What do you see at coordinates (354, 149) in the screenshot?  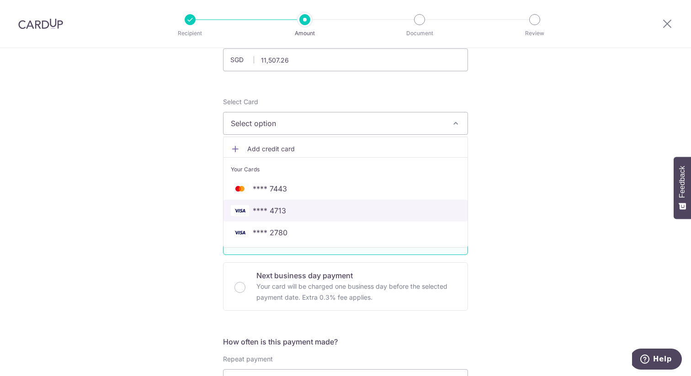 I see `span: Add credit card` at bounding box center [354, 149].